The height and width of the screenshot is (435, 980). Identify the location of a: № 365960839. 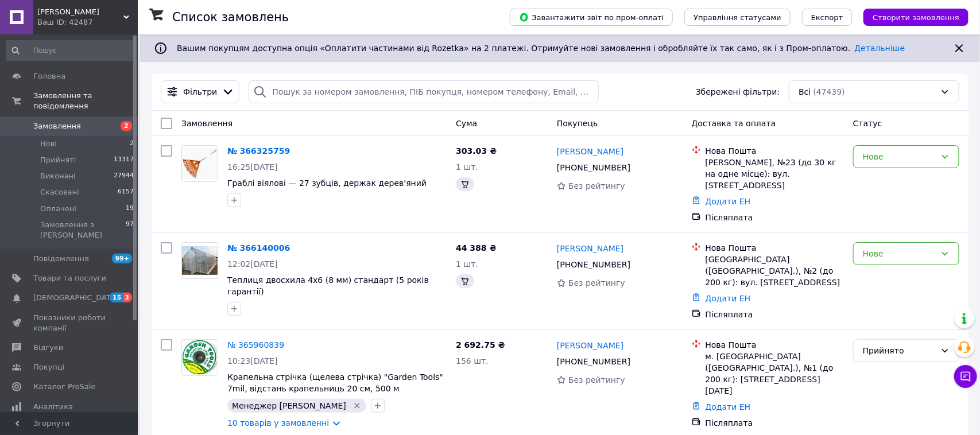
(255, 345).